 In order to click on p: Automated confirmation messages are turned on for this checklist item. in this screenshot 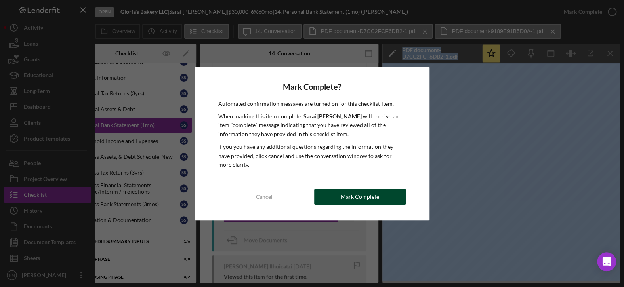, I will do `click(312, 104)`.